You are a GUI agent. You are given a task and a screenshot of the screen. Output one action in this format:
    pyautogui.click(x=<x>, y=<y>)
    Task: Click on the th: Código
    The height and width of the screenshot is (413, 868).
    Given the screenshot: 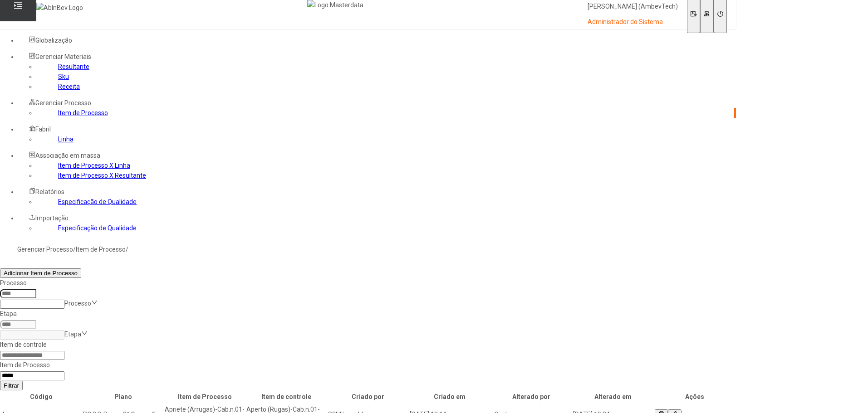 What is the action you would take?
    pyautogui.click(x=42, y=397)
    